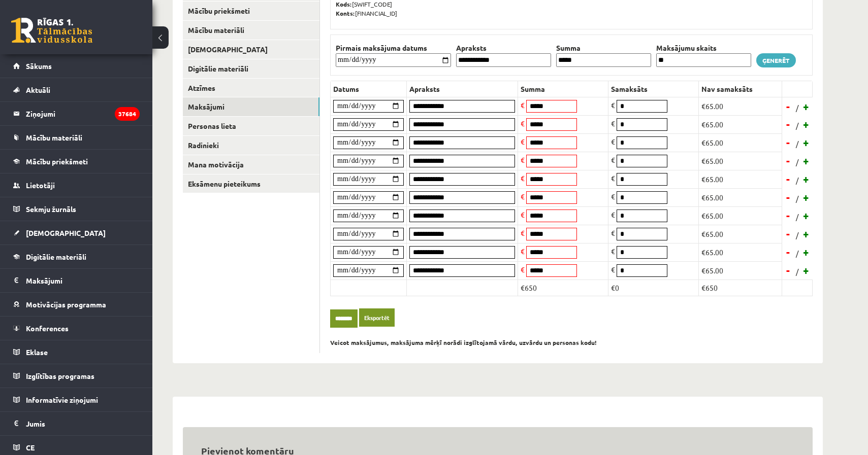 This screenshot has width=868, height=455. What do you see at coordinates (76, 400) in the screenshot?
I see `a: Informatīvie ziņojumi` at bounding box center [76, 400].